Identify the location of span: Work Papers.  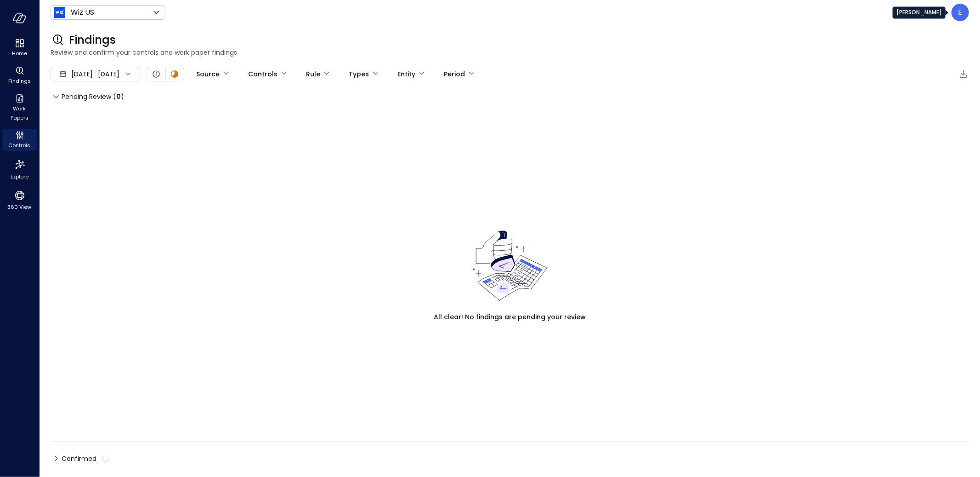
(20, 113).